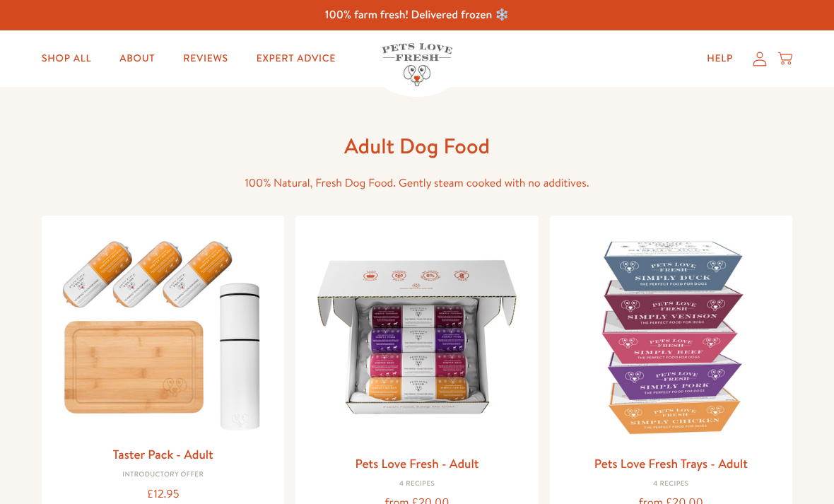 The width and height of the screenshot is (834, 504). I want to click on img: Pets Love Fresh, so click(417, 64).